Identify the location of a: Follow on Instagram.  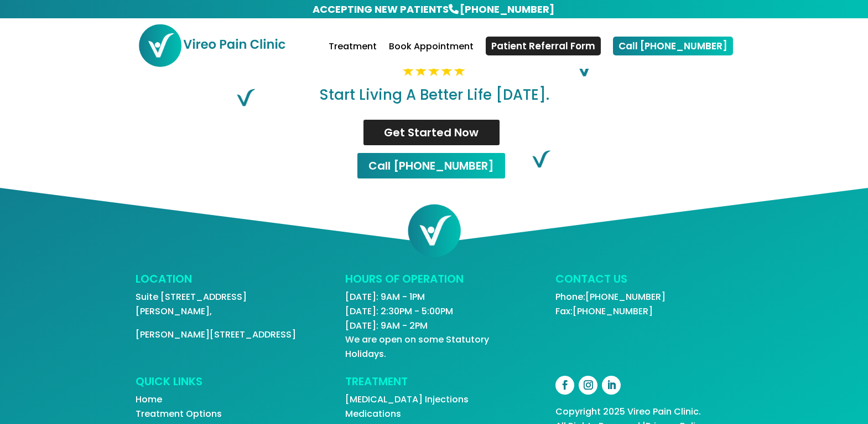
(589, 385).